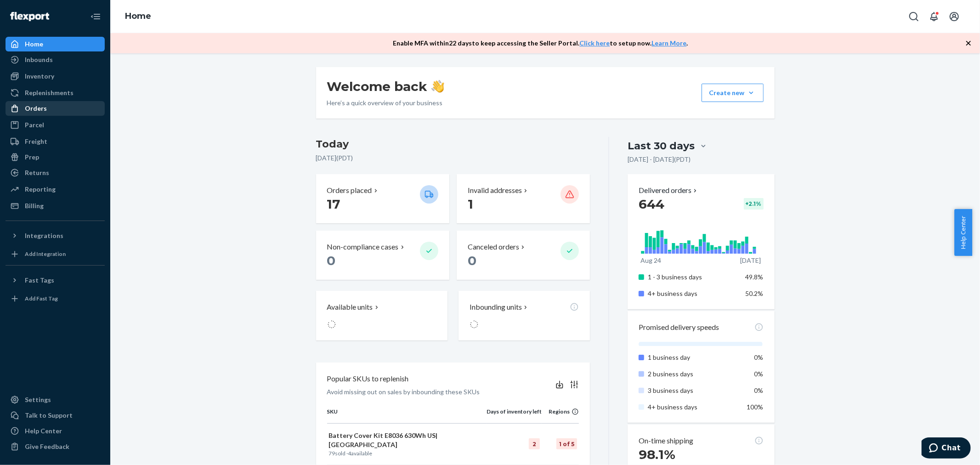  What do you see at coordinates (36, 108) in the screenshot?
I see `div: Orders` at bounding box center [36, 108].